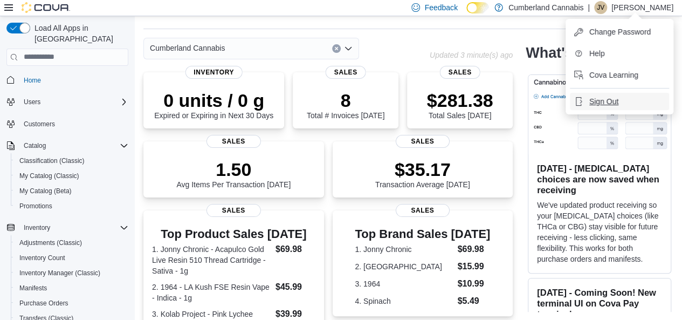  Describe the element at coordinates (423, 169) in the screenshot. I see `p: $35.17` at that location.